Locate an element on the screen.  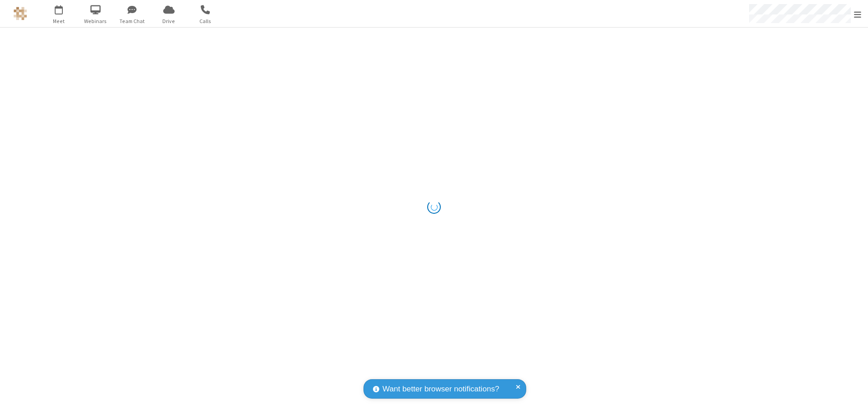
span: Calls is located at coordinates (205, 21).